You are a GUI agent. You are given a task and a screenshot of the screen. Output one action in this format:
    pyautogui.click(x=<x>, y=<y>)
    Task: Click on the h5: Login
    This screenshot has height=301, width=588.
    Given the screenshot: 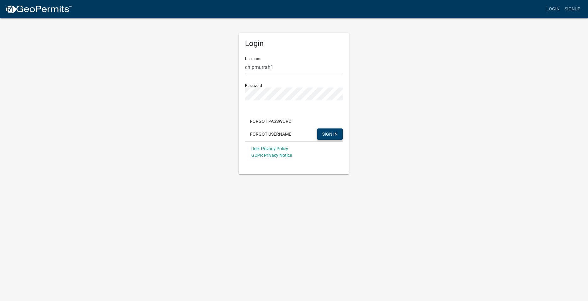 What is the action you would take?
    pyautogui.click(x=294, y=43)
    